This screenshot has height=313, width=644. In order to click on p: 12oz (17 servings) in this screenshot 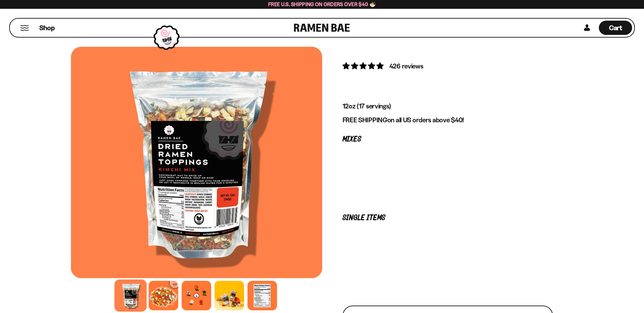, I will do `click(447, 106)`.